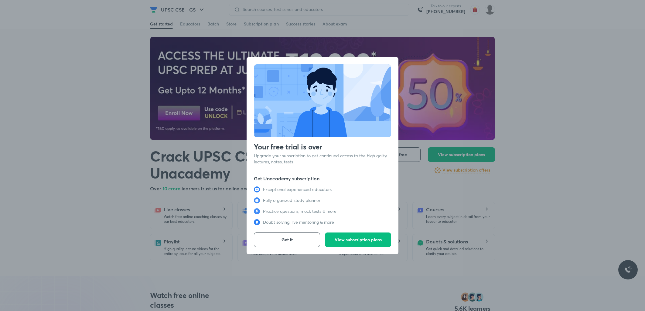  What do you see at coordinates (287, 240) in the screenshot?
I see `span: Got it` at bounding box center [287, 240].